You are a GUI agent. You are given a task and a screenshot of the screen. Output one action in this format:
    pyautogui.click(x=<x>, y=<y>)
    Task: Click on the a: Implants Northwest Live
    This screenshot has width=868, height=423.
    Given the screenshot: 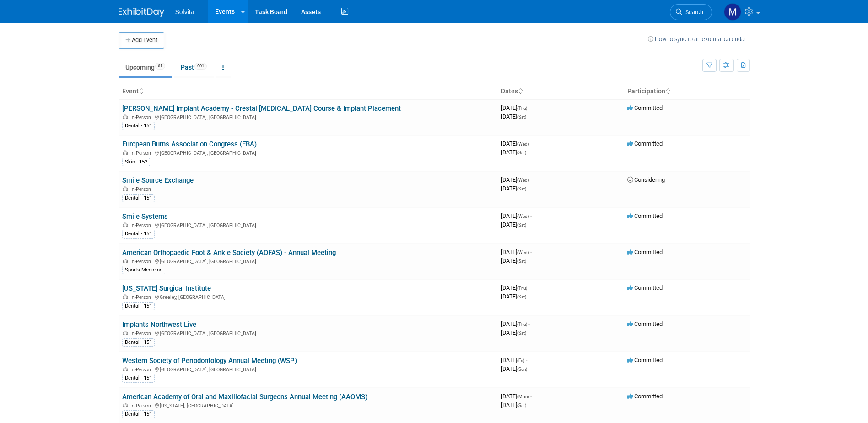 What is the action you would take?
    pyautogui.click(x=159, y=325)
    